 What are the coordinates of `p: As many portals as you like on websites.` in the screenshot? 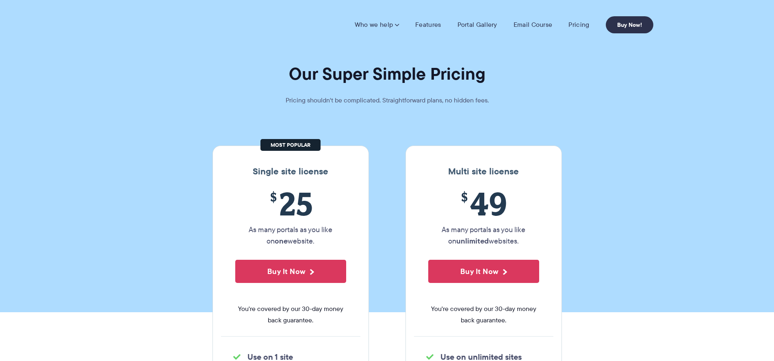 It's located at (483, 235).